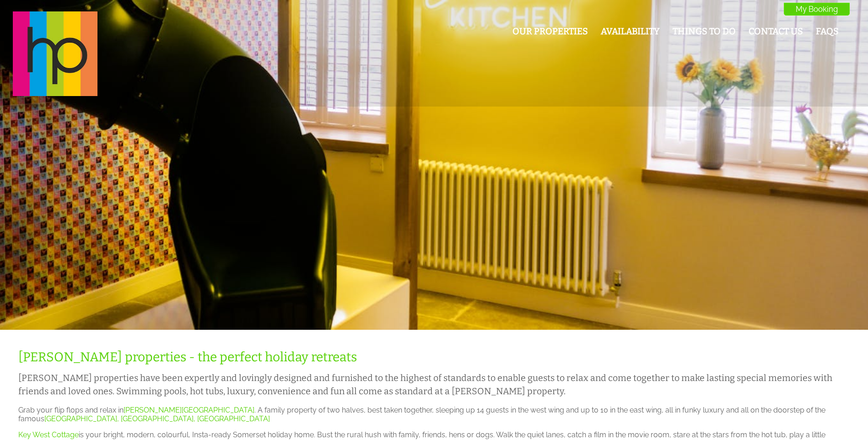 The width and height of the screenshot is (868, 440). Describe the element at coordinates (816, 9) in the screenshot. I see `a: My Booking` at that location.